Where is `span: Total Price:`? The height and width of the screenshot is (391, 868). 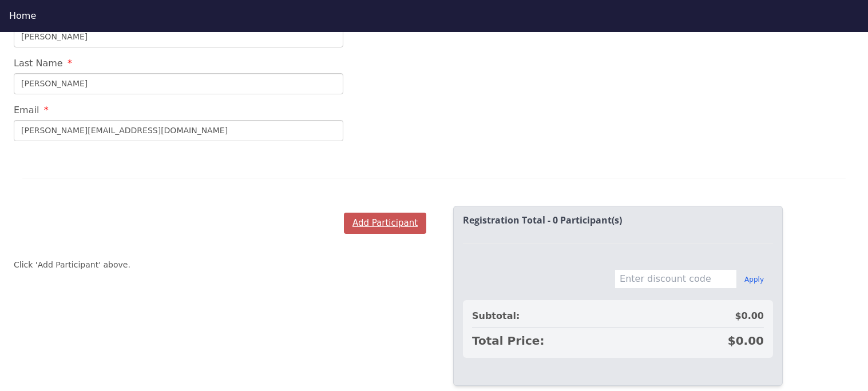 span: Total Price: is located at coordinates (508, 341).